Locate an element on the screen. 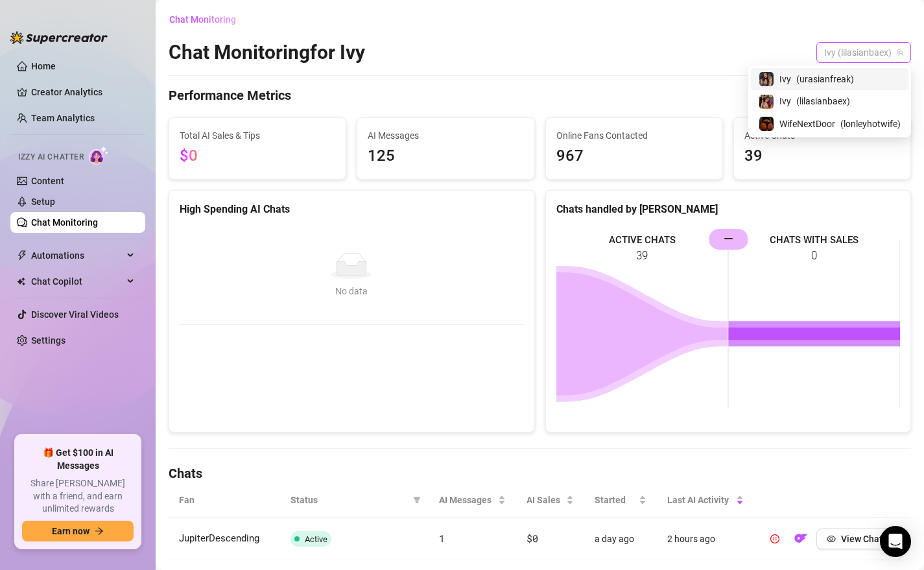  button: OF is located at coordinates (800, 539).